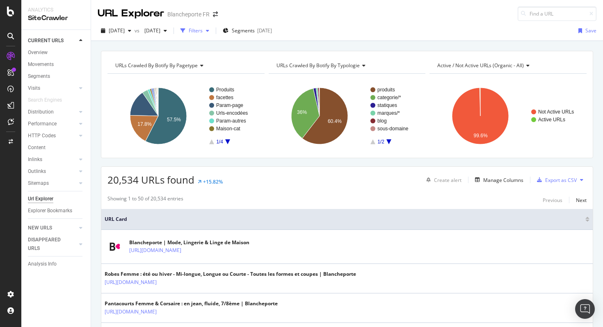  What do you see at coordinates (389, 98) in the screenshot?
I see `text: categorie/*` at bounding box center [389, 98].